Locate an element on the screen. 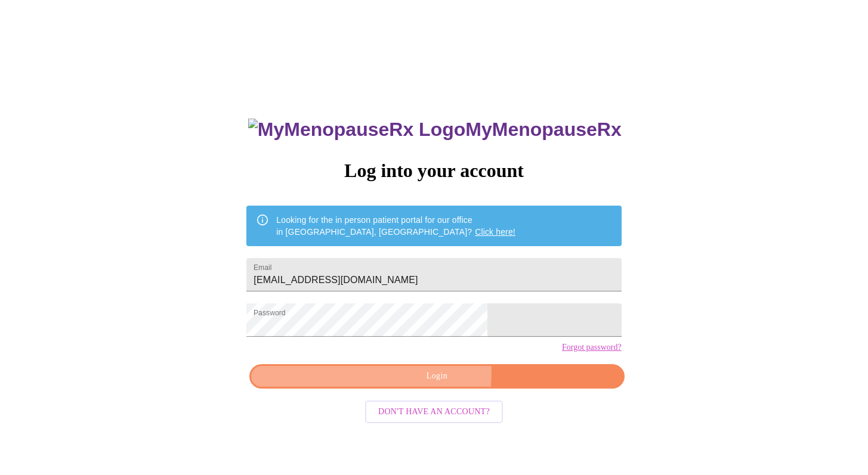 This screenshot has height=475, width=868. h3: MyMenopauseRx is located at coordinates (435, 129).